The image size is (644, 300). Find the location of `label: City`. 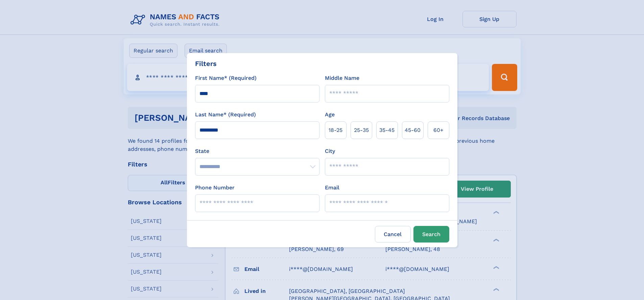

label: City is located at coordinates (330, 151).